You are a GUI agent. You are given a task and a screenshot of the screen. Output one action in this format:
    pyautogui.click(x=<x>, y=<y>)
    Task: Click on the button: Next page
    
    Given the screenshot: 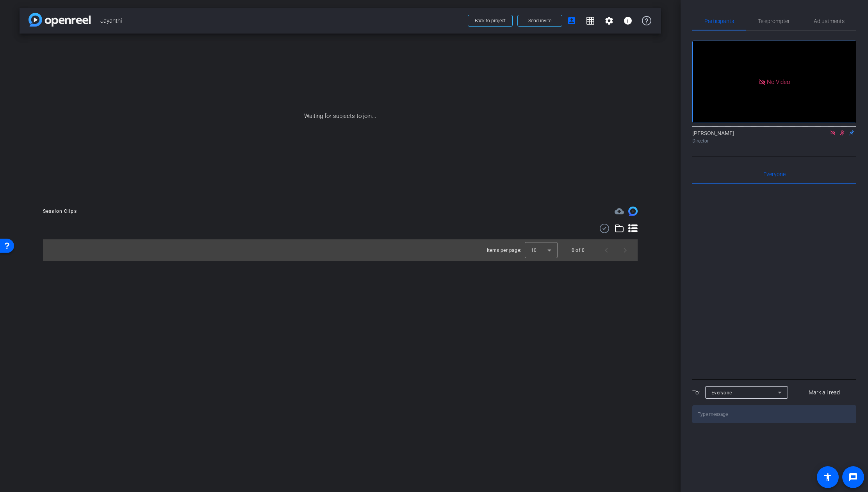 What is the action you would take?
    pyautogui.click(x=625, y=250)
    